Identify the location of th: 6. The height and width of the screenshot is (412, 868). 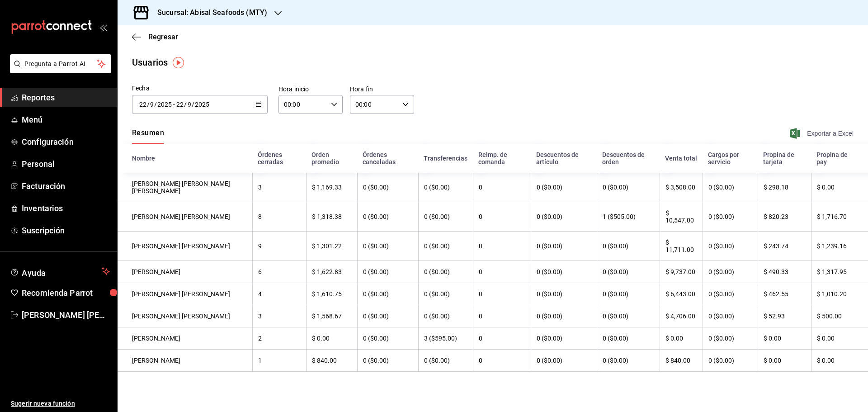
(279, 272).